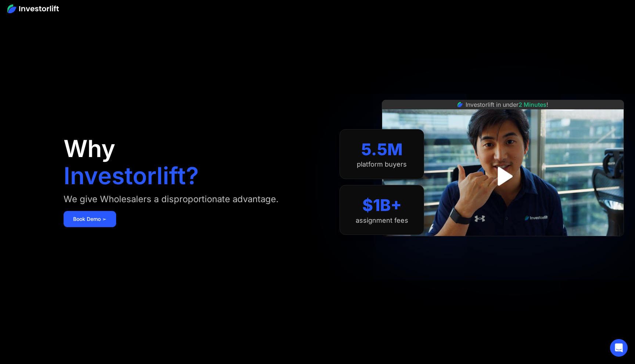 Image resolution: width=635 pixels, height=364 pixels. I want to click on div: Open Intercom Messenger, so click(619, 348).